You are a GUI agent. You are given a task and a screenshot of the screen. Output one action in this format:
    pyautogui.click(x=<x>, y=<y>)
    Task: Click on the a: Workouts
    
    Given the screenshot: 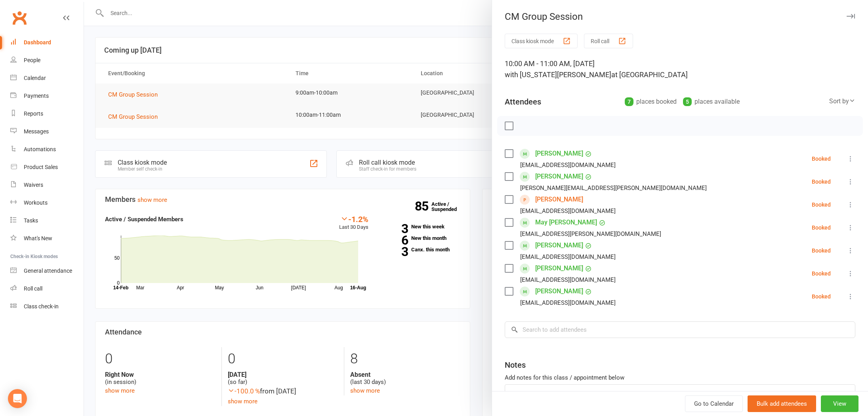 What is the action you would take?
    pyautogui.click(x=47, y=203)
    